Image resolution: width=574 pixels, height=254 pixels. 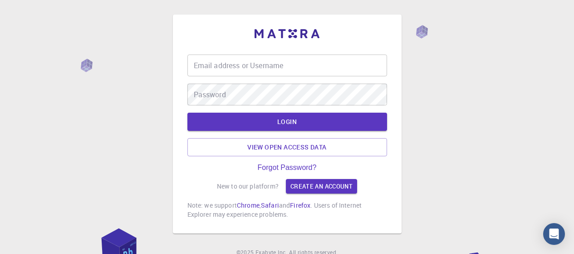 I want to click on a: Create an account, so click(x=321, y=186).